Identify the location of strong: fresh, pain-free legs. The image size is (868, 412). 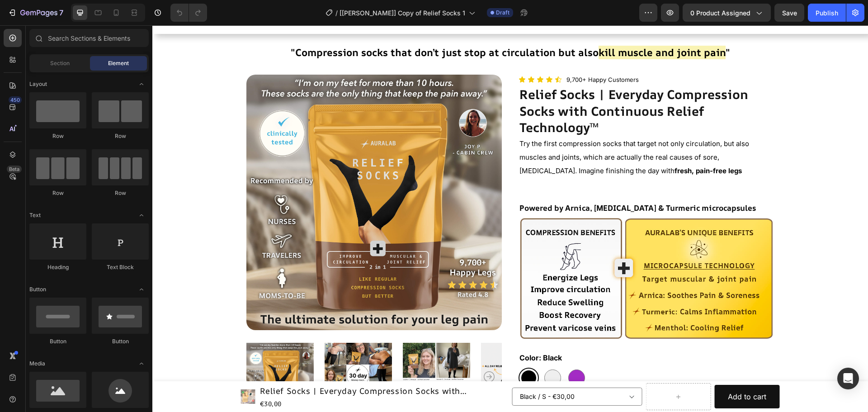
(556, 146).